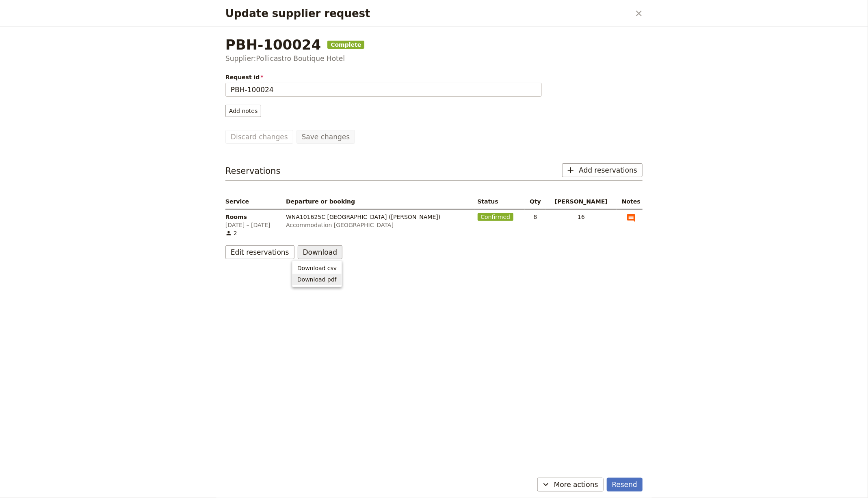 The image size is (868, 498). I want to click on span: Rooms, so click(252, 217).